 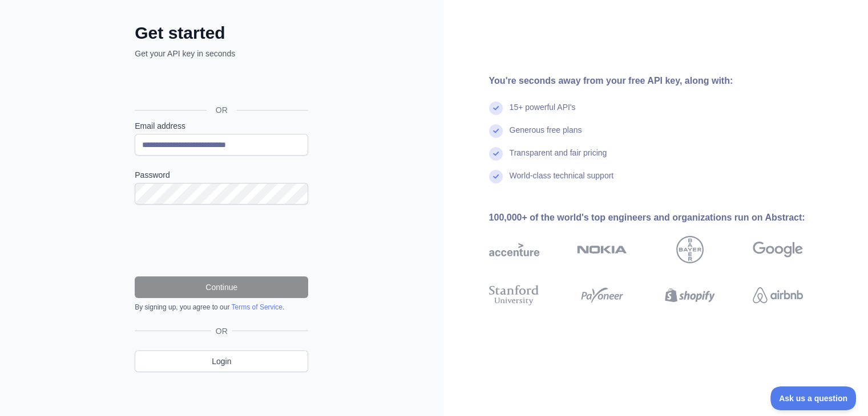 I want to click on h2: Get started, so click(x=221, y=33).